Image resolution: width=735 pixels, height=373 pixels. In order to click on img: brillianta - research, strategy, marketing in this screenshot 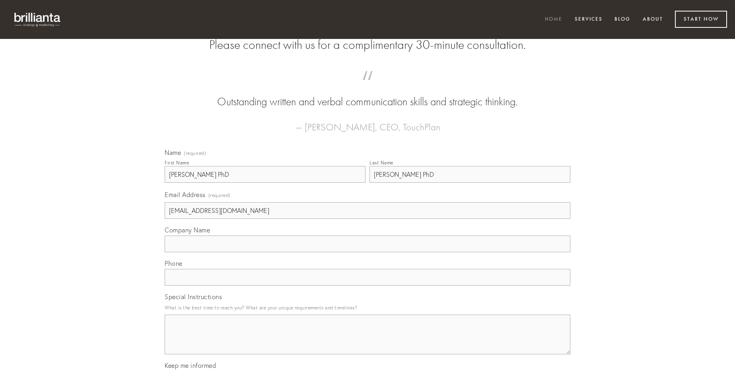, I will do `click(38, 19)`.